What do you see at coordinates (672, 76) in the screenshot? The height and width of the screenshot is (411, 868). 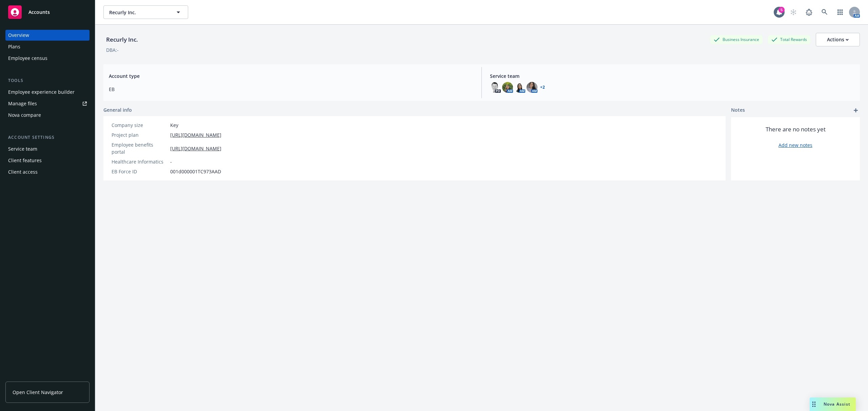 I see `span: Service team` at bounding box center [672, 76].